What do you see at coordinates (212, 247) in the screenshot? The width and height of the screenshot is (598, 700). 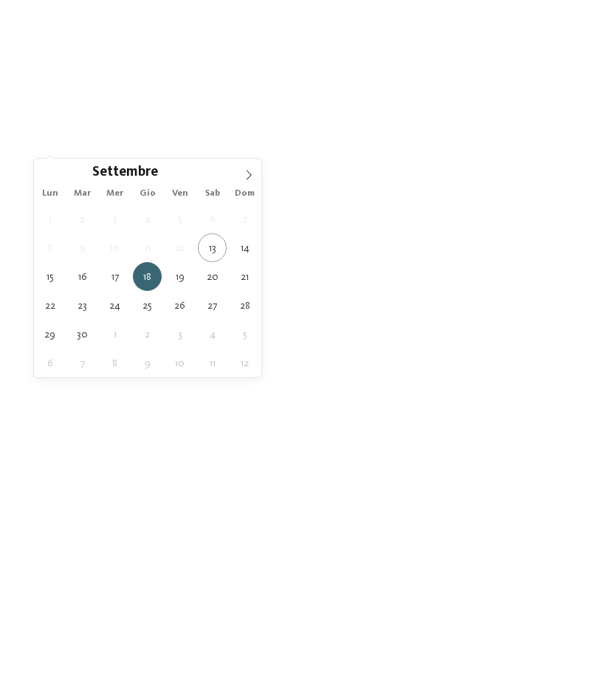 I see `span: Settembre 13, 2025` at bounding box center [212, 247].